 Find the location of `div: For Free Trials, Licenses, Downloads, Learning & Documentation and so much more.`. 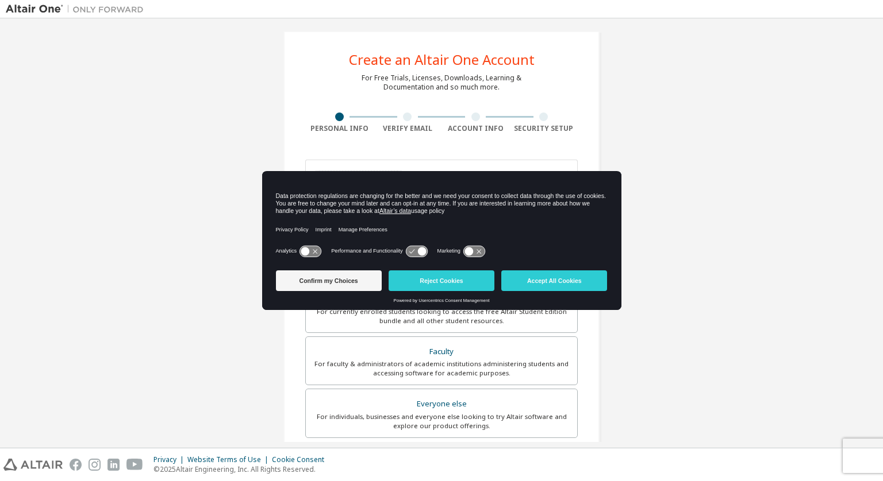

div: For Free Trials, Licenses, Downloads, Learning & Documentation and so much more. is located at coordinates (441, 83).